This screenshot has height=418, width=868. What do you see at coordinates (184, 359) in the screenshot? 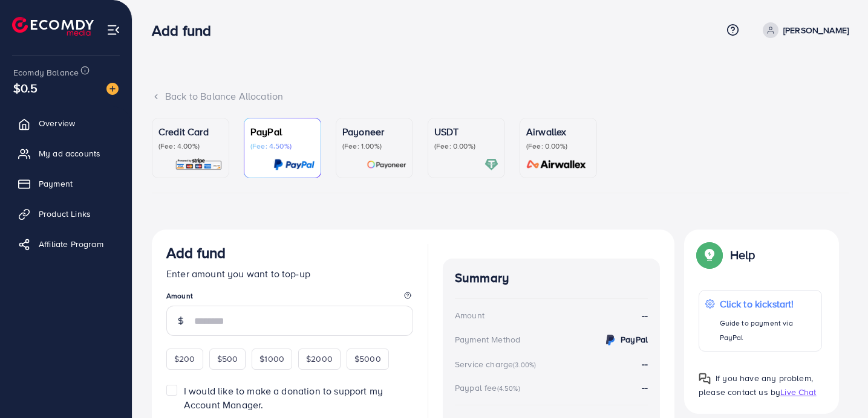
I see `span: $200` at bounding box center [184, 359].